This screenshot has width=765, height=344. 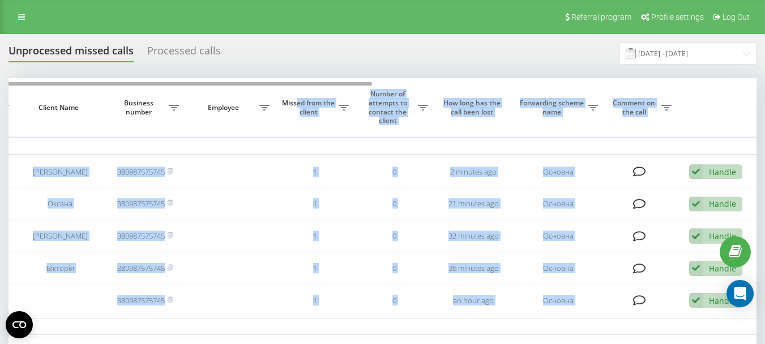 What do you see at coordinates (184, 53) in the screenshot?
I see `div: Processed calls` at bounding box center [184, 53].